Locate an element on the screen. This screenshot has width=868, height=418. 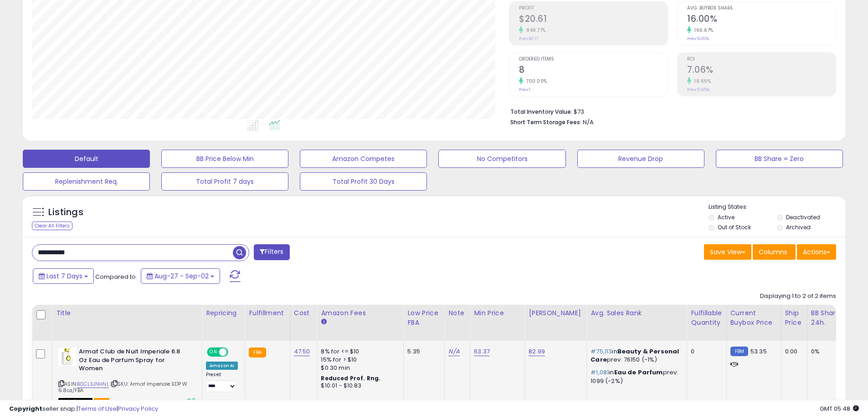
div: Min Price is located at coordinates (497, 313).